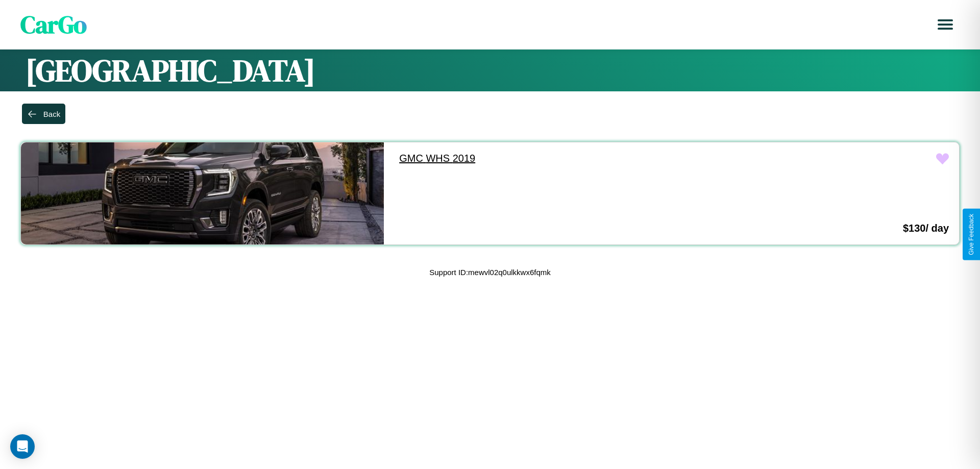 The image size is (980, 469). What do you see at coordinates (54, 24) in the screenshot?
I see `span: CarGo` at bounding box center [54, 24].